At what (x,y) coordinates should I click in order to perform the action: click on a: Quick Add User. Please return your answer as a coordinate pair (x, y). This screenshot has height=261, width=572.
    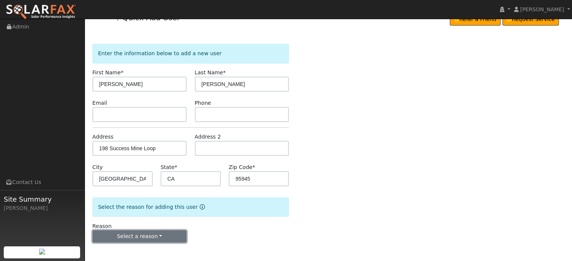
    Looking at the image, I should click on (151, 18).